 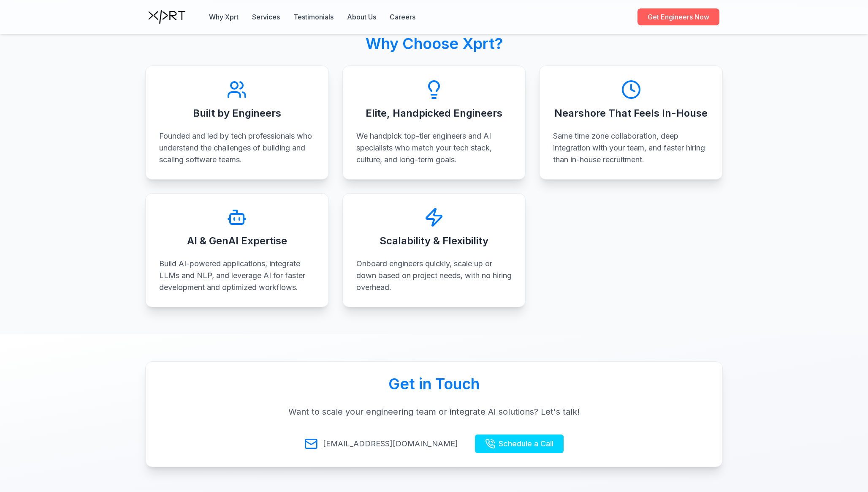 I want to click on p: Founded and led by tech professionals who understand the challenges of building and scaling softw..., so click(x=237, y=148).